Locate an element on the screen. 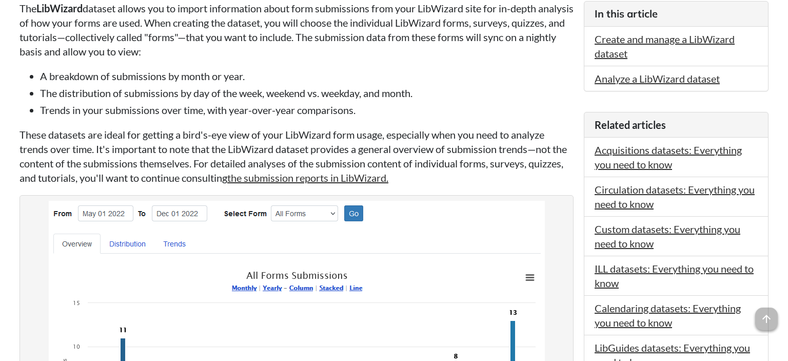  li: The distribution of submissions by day of the week, weekend vs. weekday, and month. is located at coordinates (307, 93).